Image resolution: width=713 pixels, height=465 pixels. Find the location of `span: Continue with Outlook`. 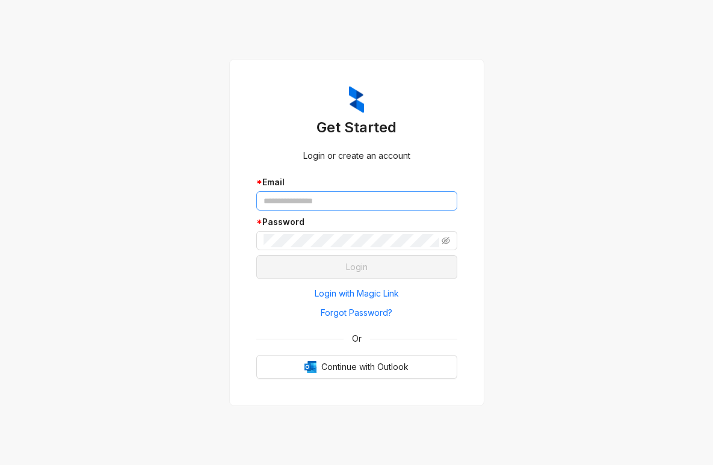

span: Continue with Outlook is located at coordinates (365, 367).